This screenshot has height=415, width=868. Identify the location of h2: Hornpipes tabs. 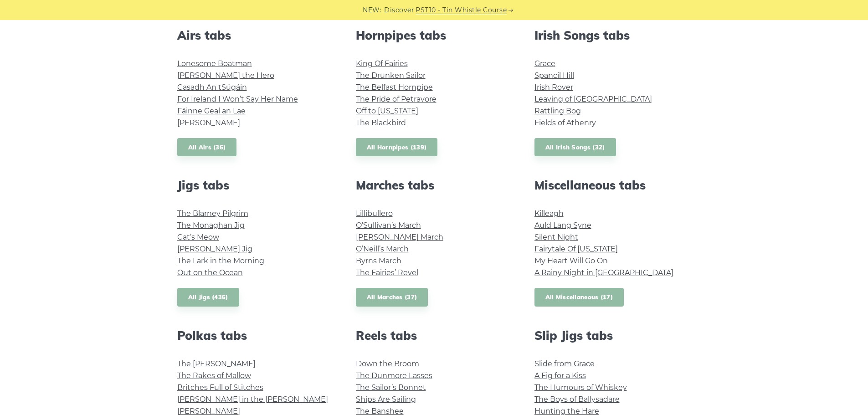
(434, 35).